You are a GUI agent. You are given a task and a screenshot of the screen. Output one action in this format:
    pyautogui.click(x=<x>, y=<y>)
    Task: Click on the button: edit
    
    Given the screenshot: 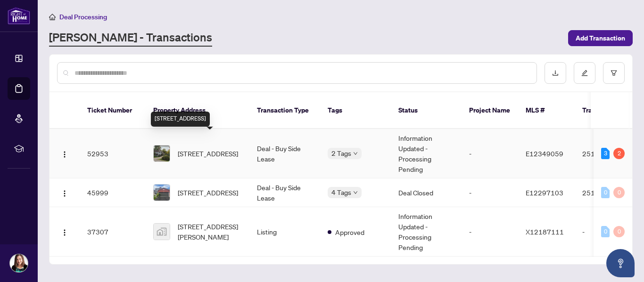 What is the action you would take?
    pyautogui.click(x=585, y=73)
    